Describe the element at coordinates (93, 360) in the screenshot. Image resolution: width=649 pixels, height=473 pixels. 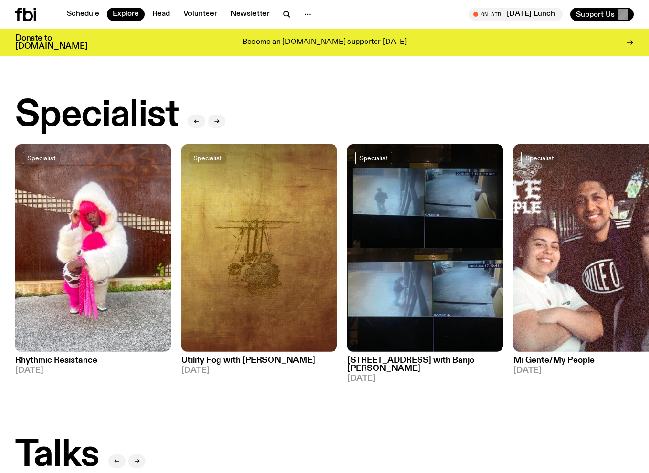
I see `h3: Rhythmic Resistance` at that location.